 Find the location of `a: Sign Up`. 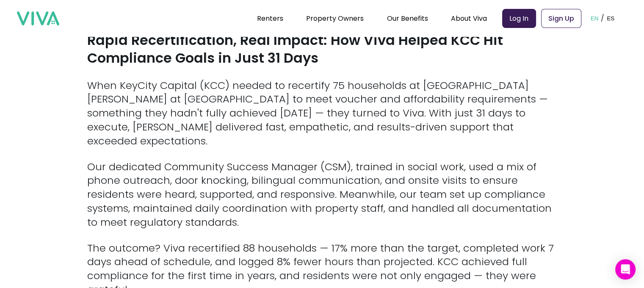

a: Sign Up is located at coordinates (561, 18).